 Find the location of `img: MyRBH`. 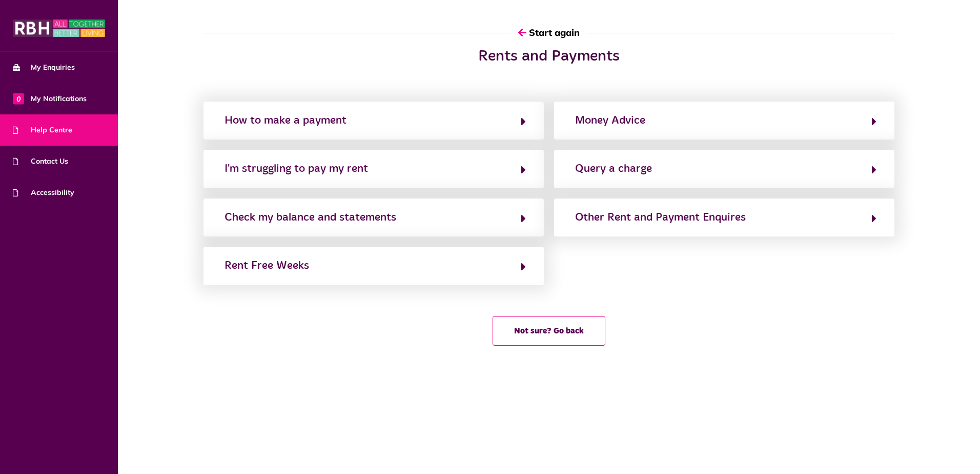

img: MyRBH is located at coordinates (59, 28).